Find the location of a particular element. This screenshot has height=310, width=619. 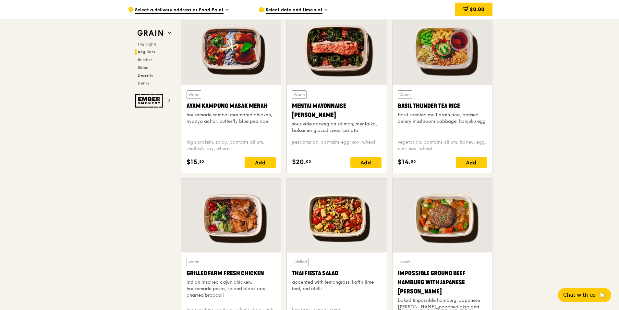

div: accented with lemongrass, kaffir lime leaf, red chilli is located at coordinates (337, 285).